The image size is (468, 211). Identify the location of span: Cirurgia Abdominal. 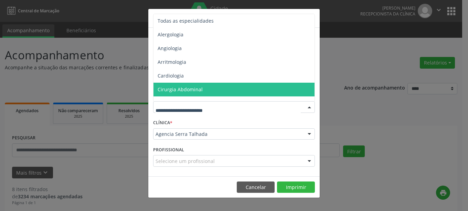
(180, 89).